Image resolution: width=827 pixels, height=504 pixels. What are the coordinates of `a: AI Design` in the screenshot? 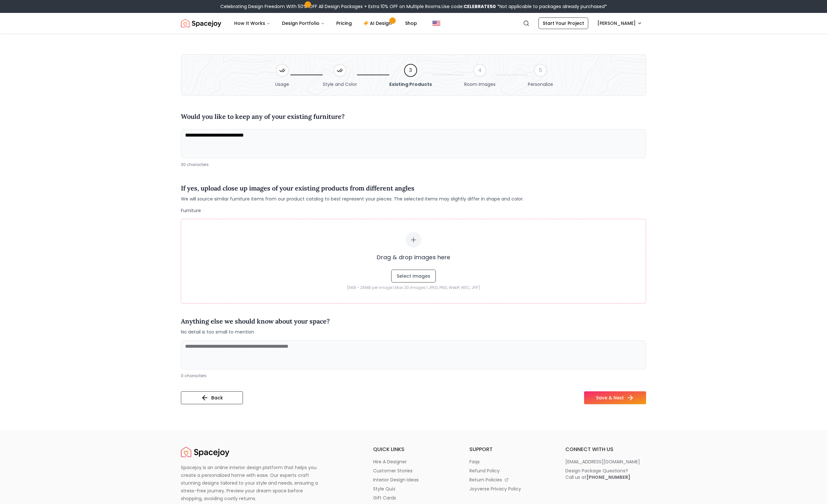 It's located at (378, 23).